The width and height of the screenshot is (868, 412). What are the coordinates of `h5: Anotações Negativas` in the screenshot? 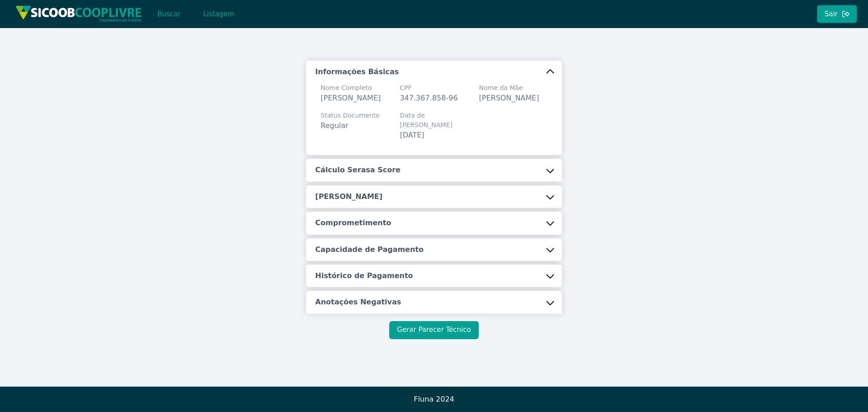 It's located at (358, 302).